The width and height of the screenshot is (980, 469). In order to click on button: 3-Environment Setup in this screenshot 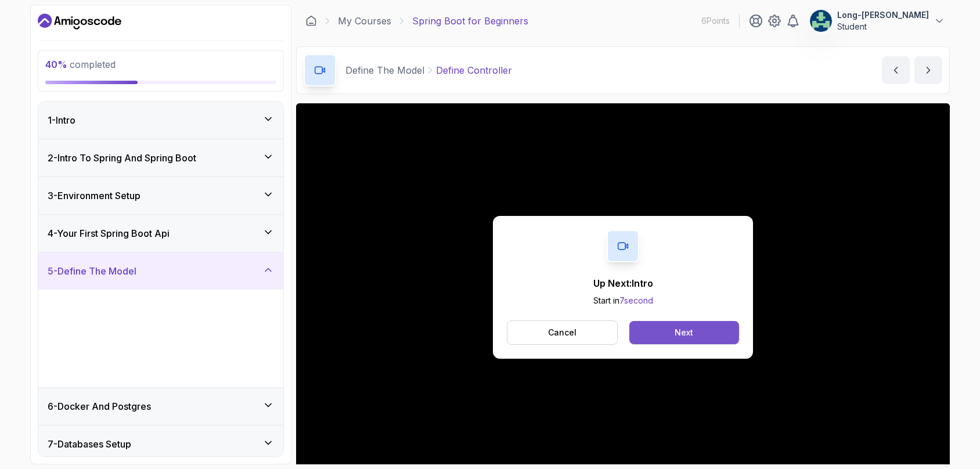, I will do `click(161, 195)`.